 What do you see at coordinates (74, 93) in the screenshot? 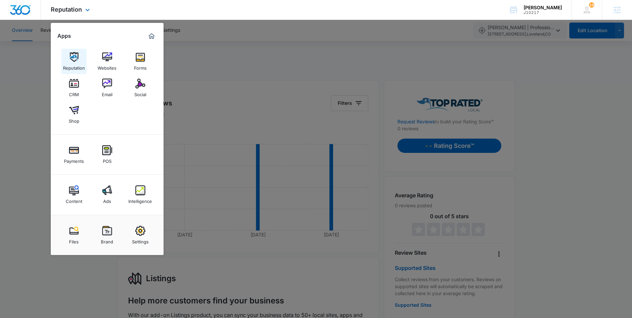
I see `div: CRM` at bounding box center [74, 93].